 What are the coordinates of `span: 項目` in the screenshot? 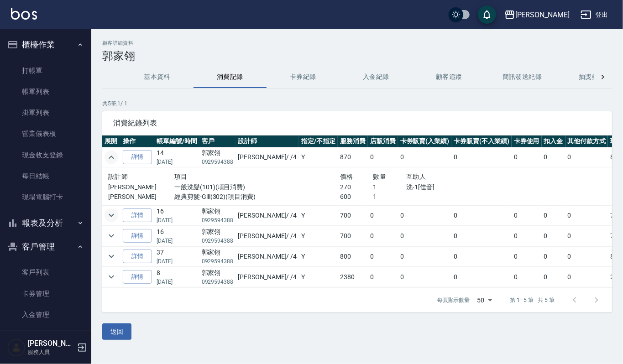 It's located at (181, 176).